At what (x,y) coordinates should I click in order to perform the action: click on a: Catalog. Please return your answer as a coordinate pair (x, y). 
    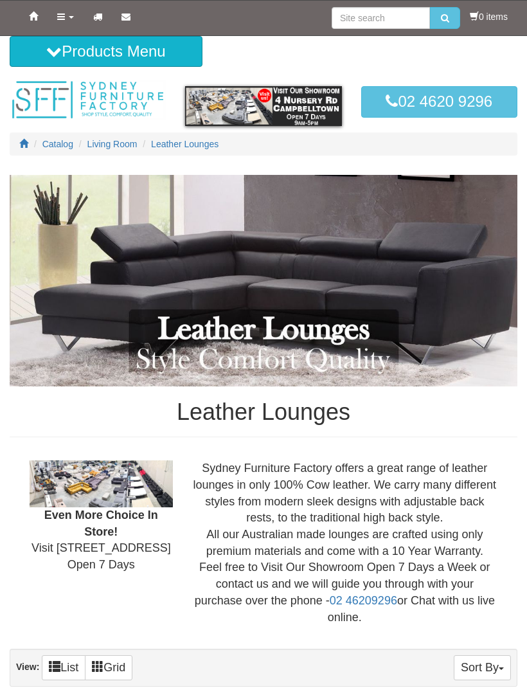
    Looking at the image, I should click on (58, 144).